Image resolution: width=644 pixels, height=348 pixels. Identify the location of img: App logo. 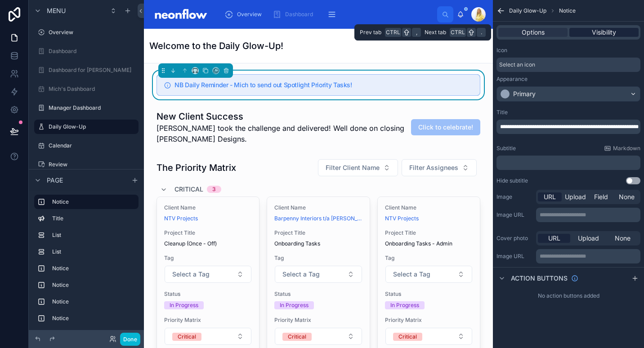
(181, 14).